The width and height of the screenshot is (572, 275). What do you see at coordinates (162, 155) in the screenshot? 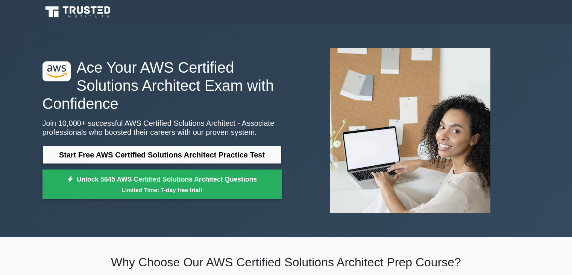
I see `a: Start Free AWS Certified Solutions Architect Practice Test` at bounding box center [162, 155].